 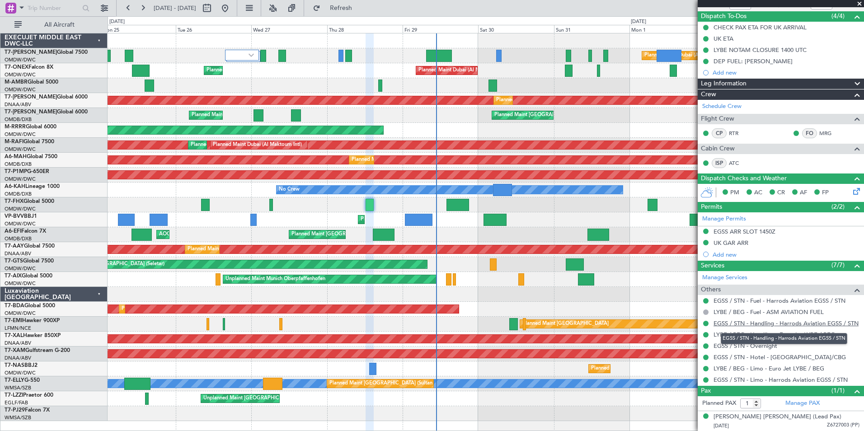 I want to click on span: (1/1), so click(x=838, y=390).